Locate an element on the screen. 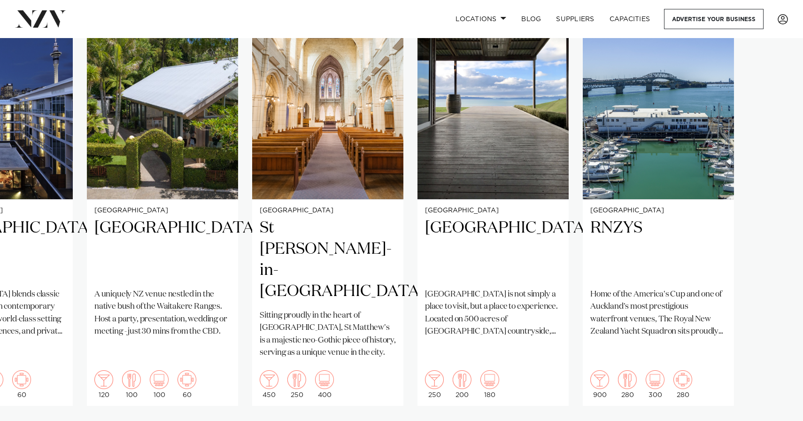  h2: RNZYS is located at coordinates (659, 249).